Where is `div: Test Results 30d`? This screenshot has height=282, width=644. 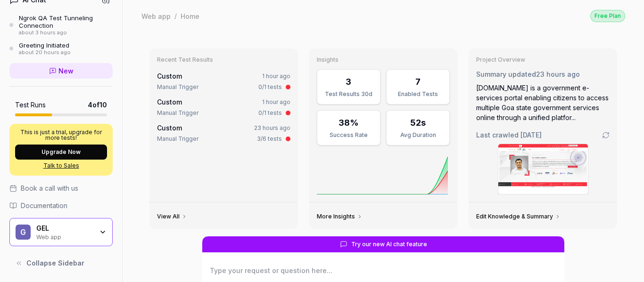 div: Test Results 30d is located at coordinates (349, 94).